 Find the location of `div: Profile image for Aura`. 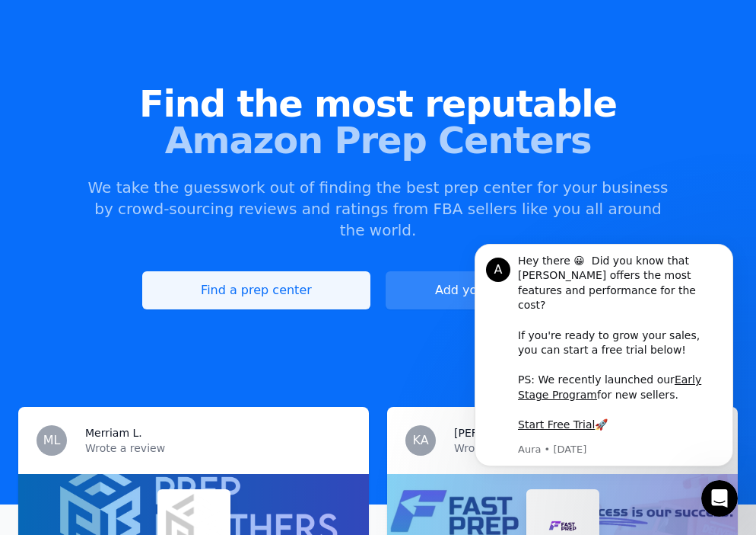

div: Profile image for Aura is located at coordinates (47, 34).